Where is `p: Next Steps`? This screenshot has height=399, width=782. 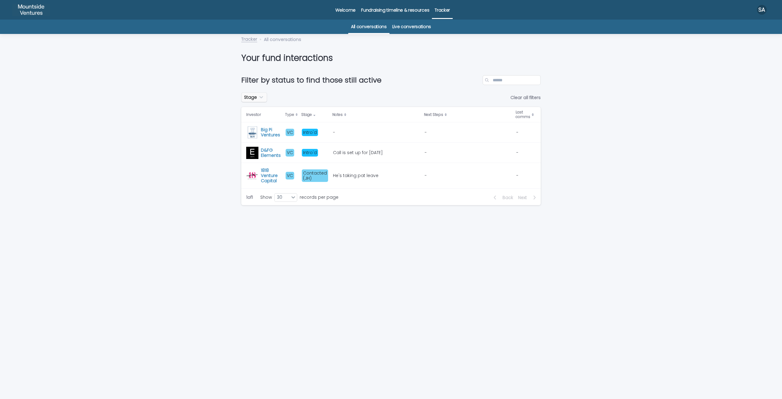
p: Next Steps is located at coordinates (434, 115).